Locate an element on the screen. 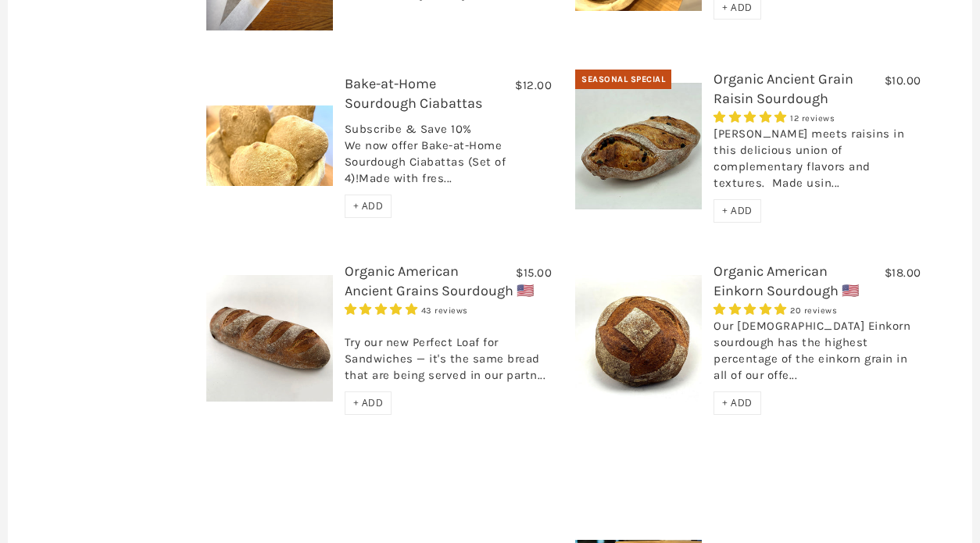  span: 5.00 stars is located at coordinates (752, 117).